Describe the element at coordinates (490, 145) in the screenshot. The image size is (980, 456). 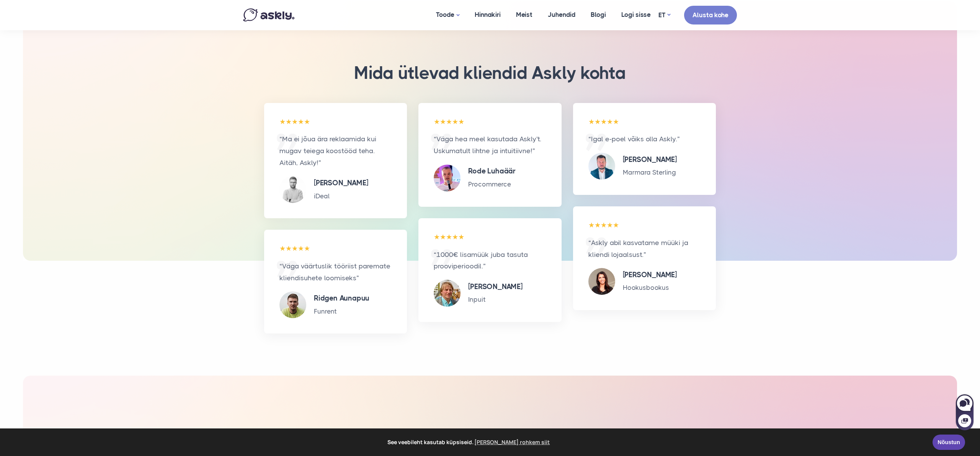
I see `p: “Väga hea meel kasutada Askly't. Uskumatult lihtne ja intuitiivne!”` at that location.